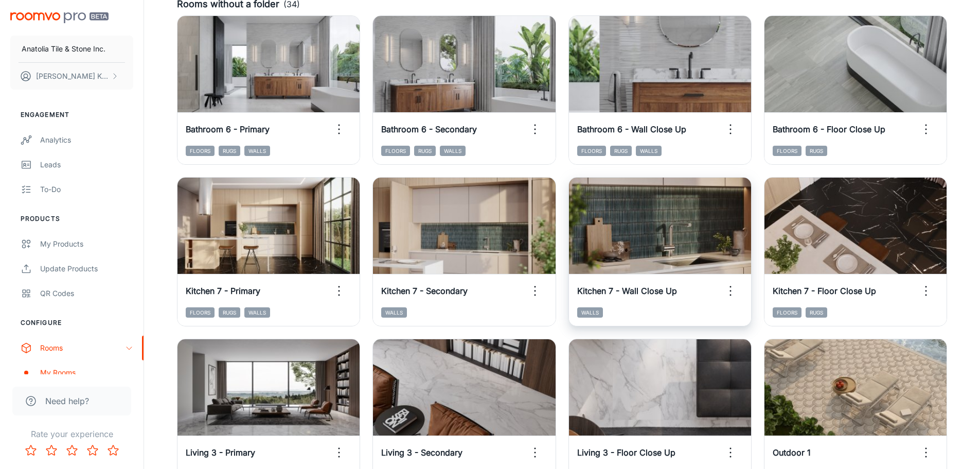 This screenshot has width=980, height=469. I want to click on h6: Bathroom 6 - Floor Close Up, so click(829, 129).